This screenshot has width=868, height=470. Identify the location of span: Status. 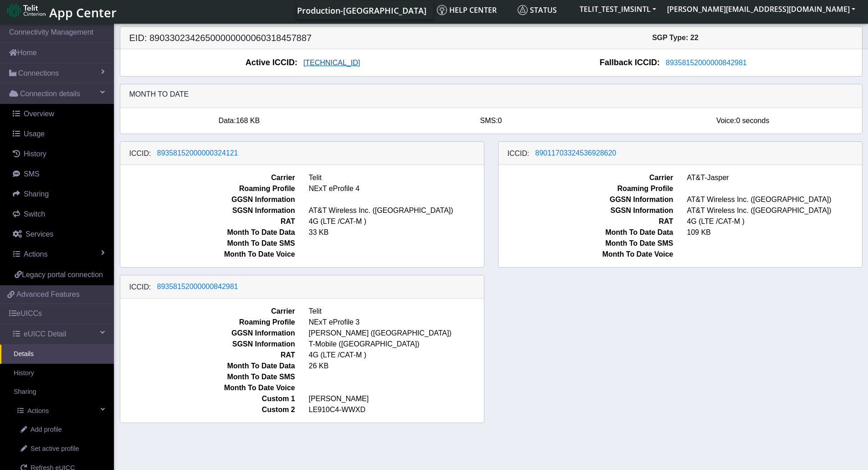
(537, 10).